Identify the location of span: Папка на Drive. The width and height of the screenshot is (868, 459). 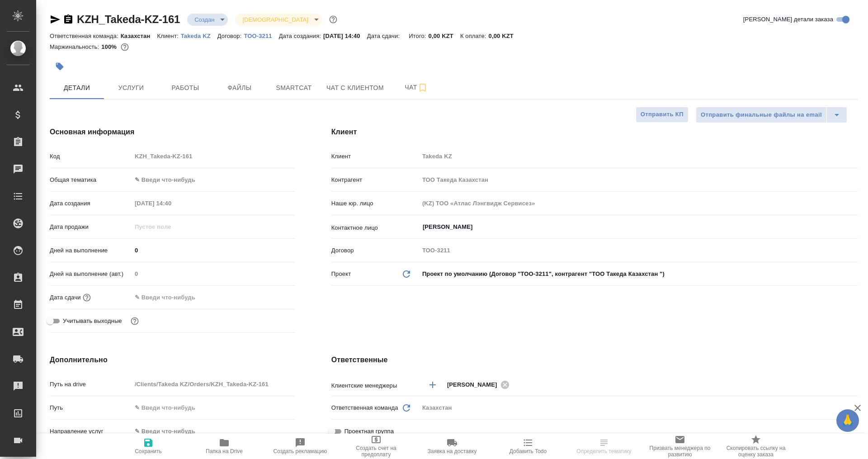
(224, 452).